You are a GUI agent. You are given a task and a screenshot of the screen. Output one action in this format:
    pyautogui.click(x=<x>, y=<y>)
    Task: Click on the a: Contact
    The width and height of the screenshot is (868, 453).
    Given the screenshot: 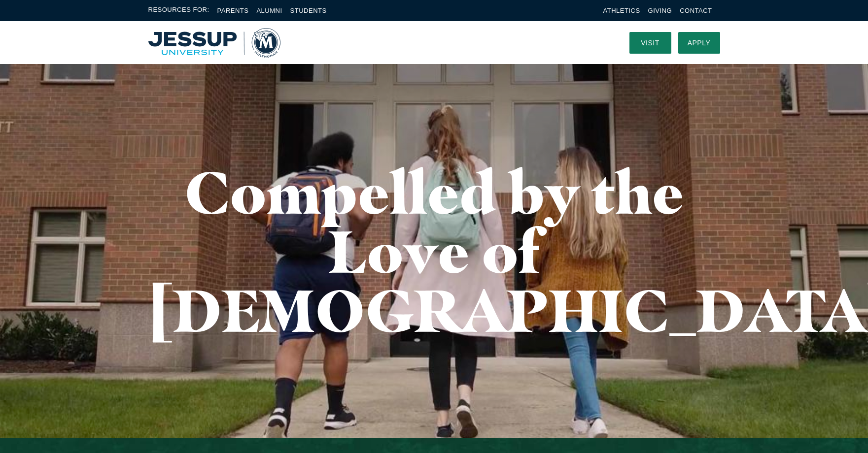 What is the action you would take?
    pyautogui.click(x=696, y=10)
    